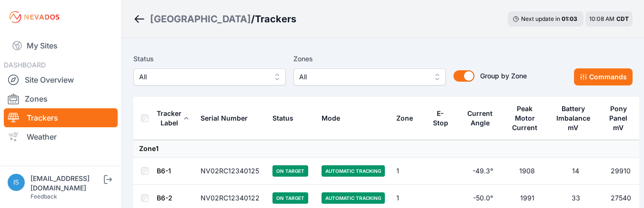 This screenshot has width=644, height=208. Describe the element at coordinates (60, 118) in the screenshot. I see `a: Trackers` at that location.